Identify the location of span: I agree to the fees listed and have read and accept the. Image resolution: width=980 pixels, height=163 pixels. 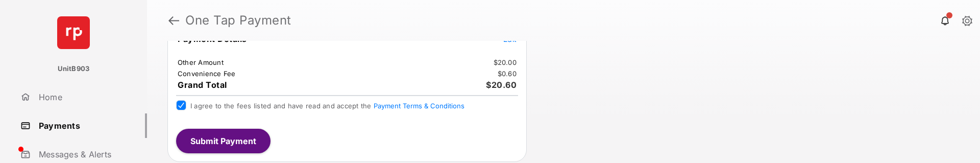
(327, 106).